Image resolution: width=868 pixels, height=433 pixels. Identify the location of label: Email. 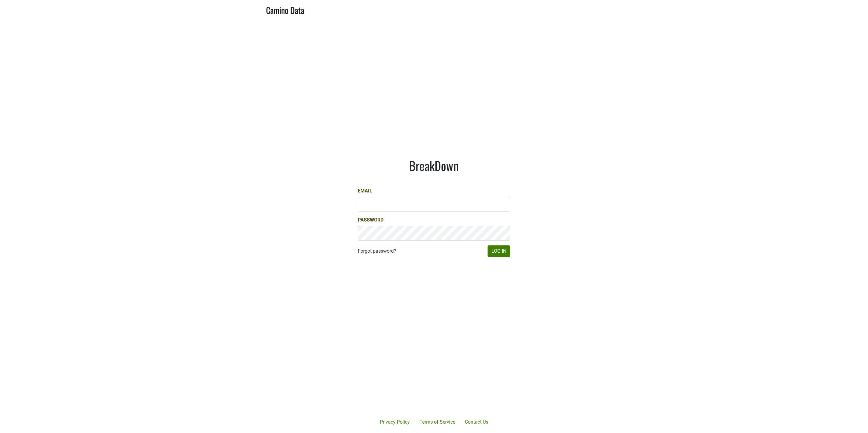
(365, 191).